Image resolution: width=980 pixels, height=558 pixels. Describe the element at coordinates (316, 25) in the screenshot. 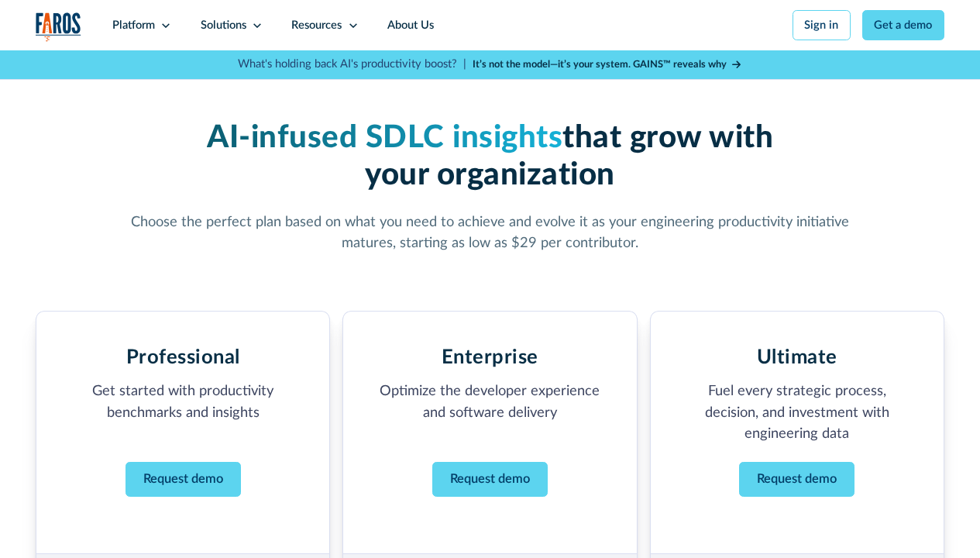

I see `div: Resources` at that location.